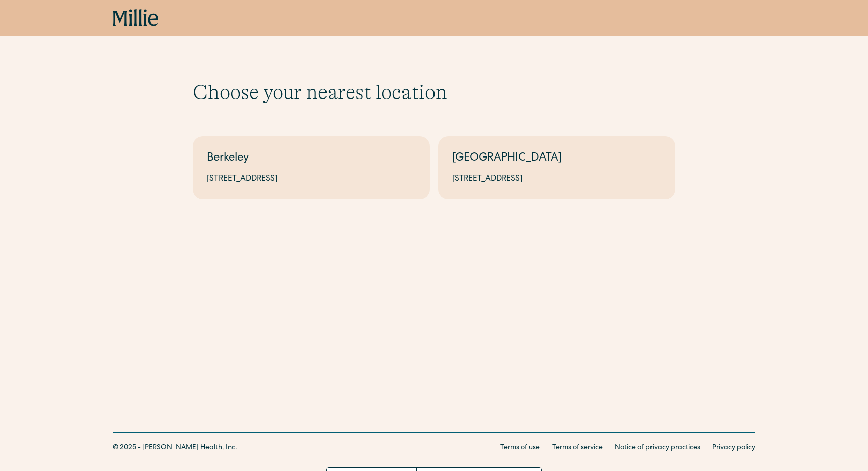 The height and width of the screenshot is (471, 868). Describe the element at coordinates (577, 448) in the screenshot. I see `a: Terms of service` at that location.